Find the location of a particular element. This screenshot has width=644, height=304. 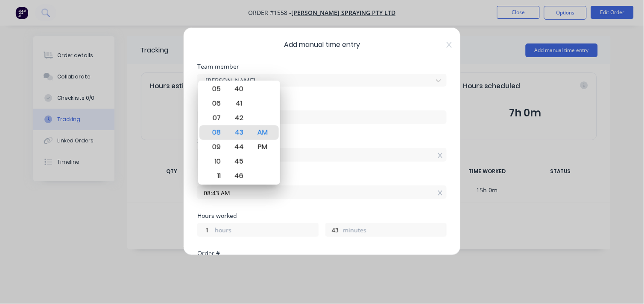

div: 10 is located at coordinates (215, 162).